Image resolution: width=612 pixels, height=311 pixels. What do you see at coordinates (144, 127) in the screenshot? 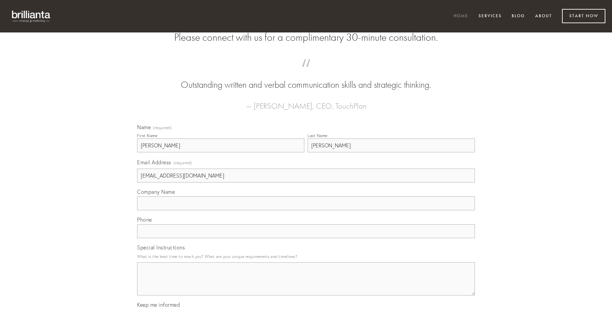
I see `span: Name` at bounding box center [144, 127].